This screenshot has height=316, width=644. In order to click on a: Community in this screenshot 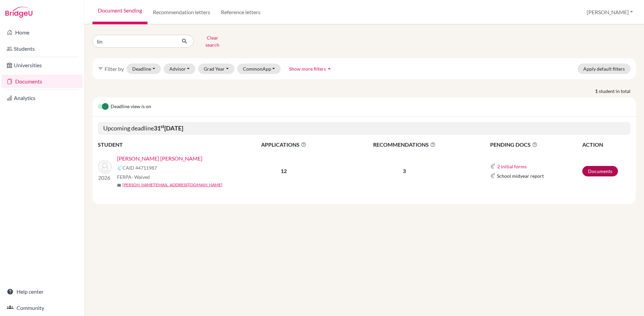, I will do `click(42, 308)`.